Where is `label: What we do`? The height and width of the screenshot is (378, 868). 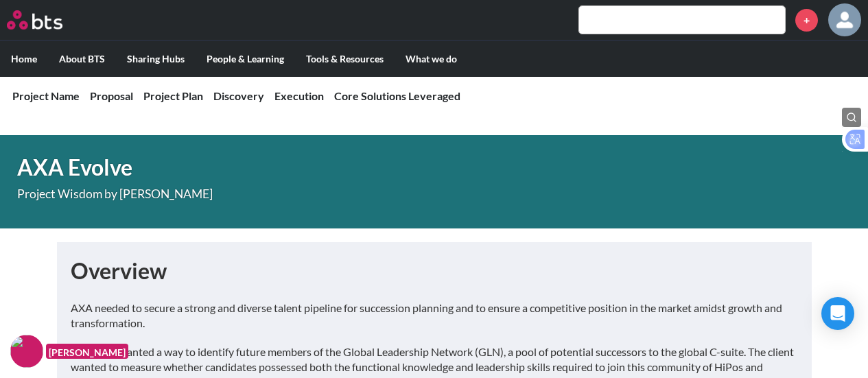
label: What we do is located at coordinates (431, 59).